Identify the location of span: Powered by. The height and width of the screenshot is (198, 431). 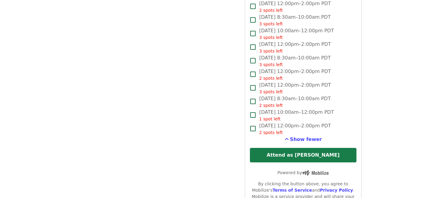
(303, 173).